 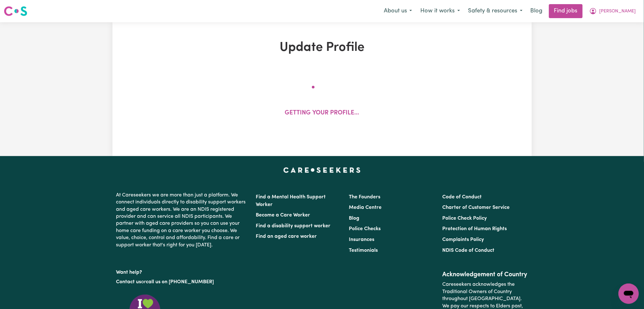 What do you see at coordinates (484, 275) in the screenshot?
I see `h2: Acknowledgement of Country` at bounding box center [484, 275].